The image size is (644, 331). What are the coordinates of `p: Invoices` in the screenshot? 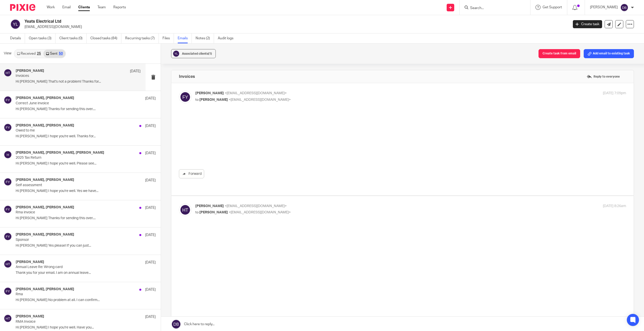 It's located at (66, 76).